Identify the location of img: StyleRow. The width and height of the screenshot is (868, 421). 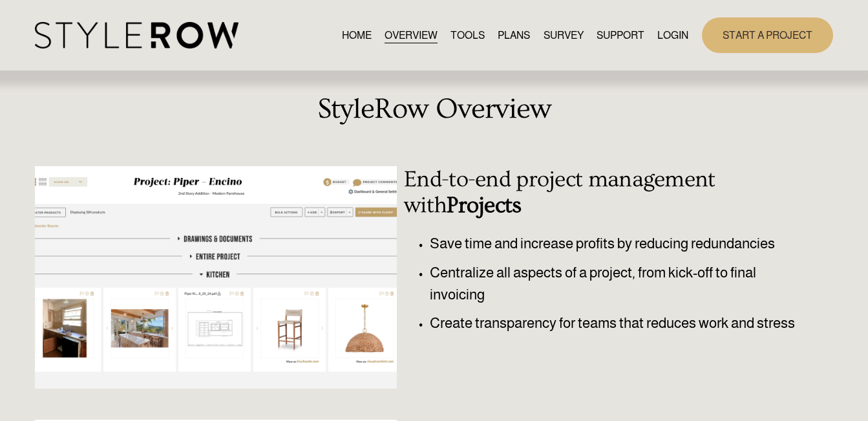
(137, 35).